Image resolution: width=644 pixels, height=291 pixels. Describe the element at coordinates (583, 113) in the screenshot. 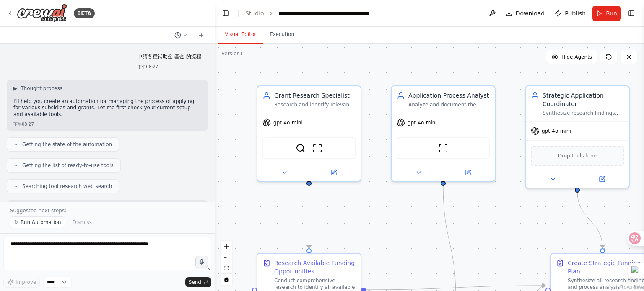

I see `div: Synthesize research findings and process analysis to create a comprehensive funding strategy and ...` at that location.